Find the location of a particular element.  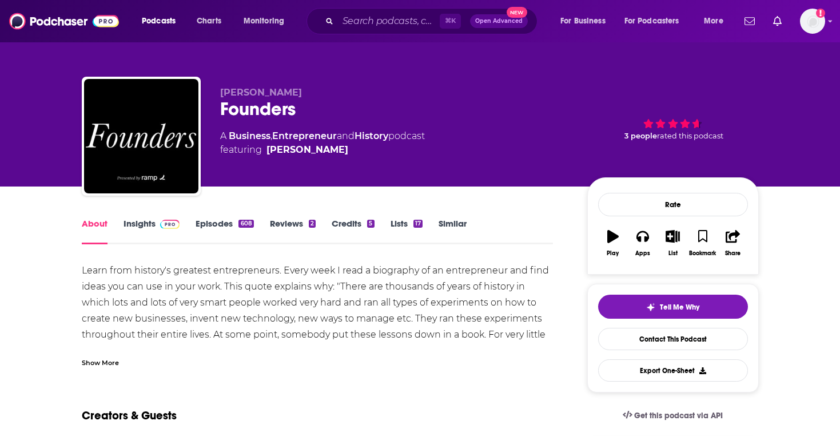

a: Founders is located at coordinates (141, 136).